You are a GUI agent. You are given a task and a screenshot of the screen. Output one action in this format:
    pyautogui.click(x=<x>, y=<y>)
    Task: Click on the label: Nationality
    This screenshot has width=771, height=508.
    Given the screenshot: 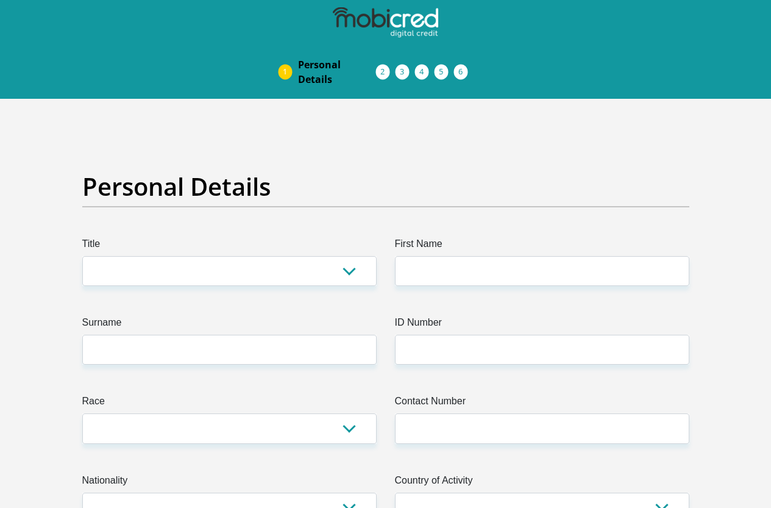 What is the action you would take?
    pyautogui.click(x=229, y=483)
    